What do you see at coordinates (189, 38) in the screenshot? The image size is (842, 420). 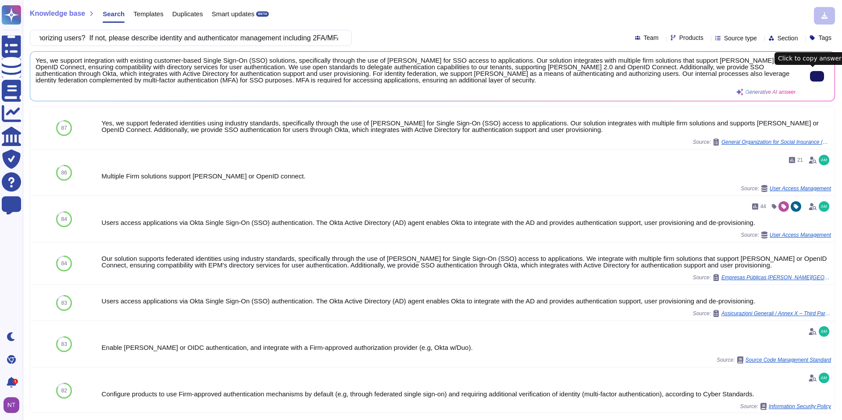 I see `input: Search a question or template...` at bounding box center [189, 38].